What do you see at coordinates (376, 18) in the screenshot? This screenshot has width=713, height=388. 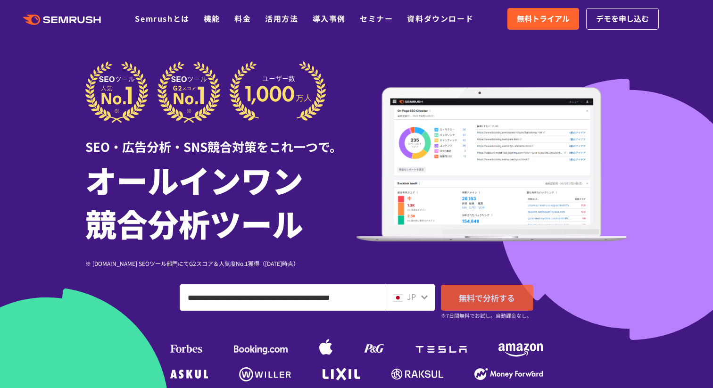 I see `a: セミナー` at bounding box center [376, 18].